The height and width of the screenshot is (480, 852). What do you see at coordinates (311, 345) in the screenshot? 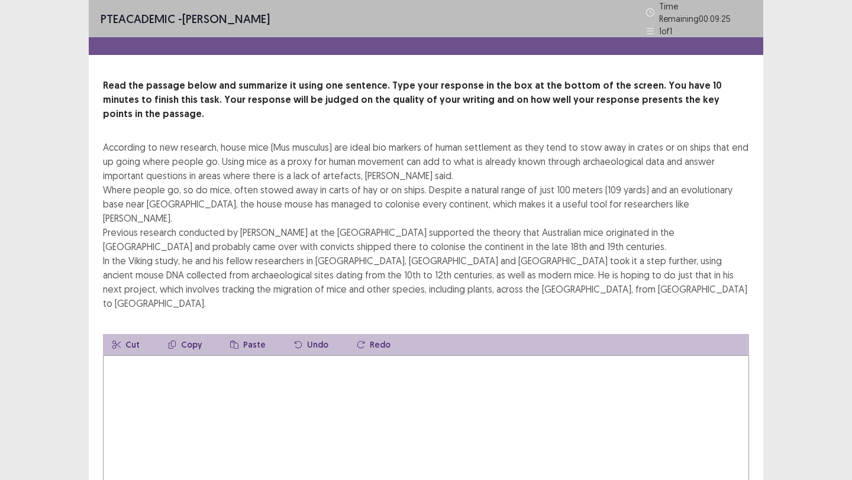
I see `button: Undo` at bounding box center [311, 345].